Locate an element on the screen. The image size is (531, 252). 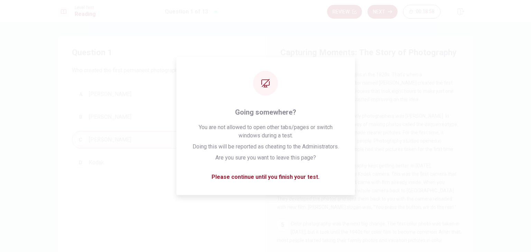
div: C is located at coordinates (81, 140).